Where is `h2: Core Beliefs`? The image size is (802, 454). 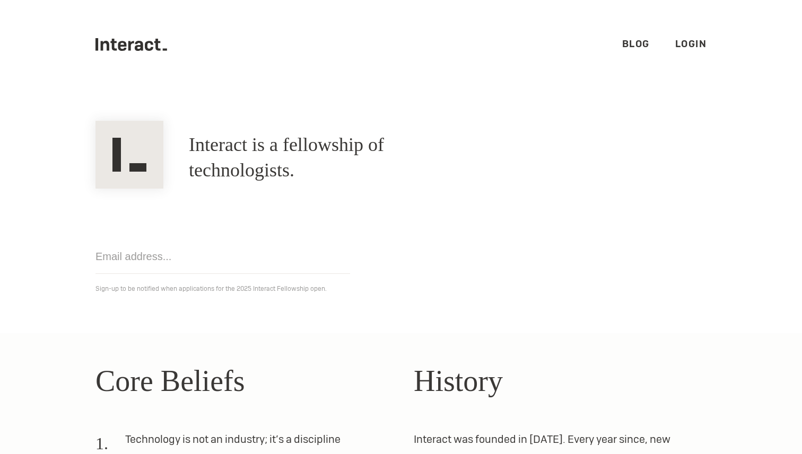
h2: Core Beliefs is located at coordinates (242, 381).